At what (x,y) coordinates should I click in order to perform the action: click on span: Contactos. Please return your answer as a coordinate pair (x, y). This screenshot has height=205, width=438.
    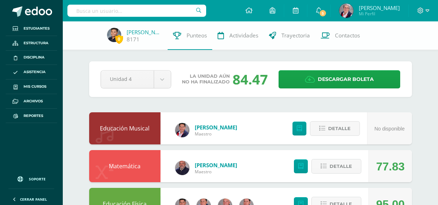
    Looking at the image, I should click on (348, 35).